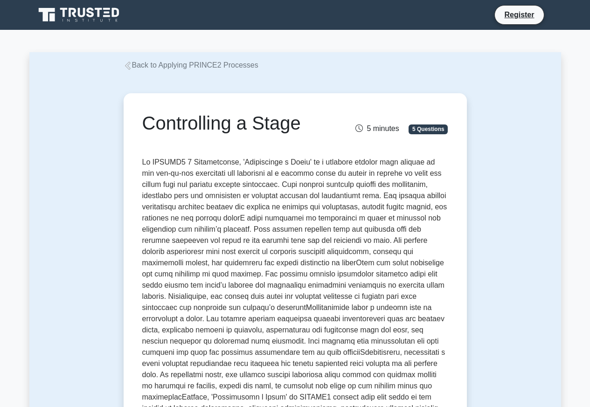 This screenshot has width=590, height=407. What do you see at coordinates (520, 14) in the screenshot?
I see `a: Register` at bounding box center [520, 14].